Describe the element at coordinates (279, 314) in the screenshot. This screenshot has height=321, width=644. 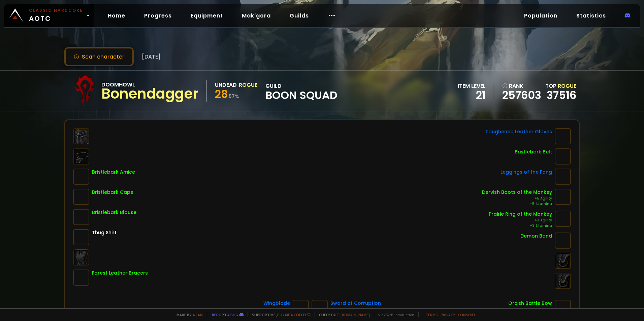
I see `span: Support me,` at that location.